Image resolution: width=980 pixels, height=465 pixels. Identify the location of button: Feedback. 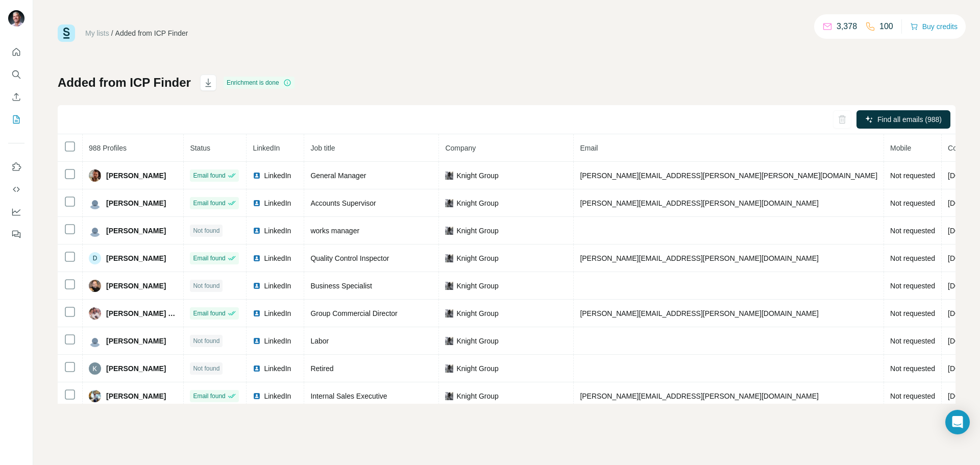
(16, 234).